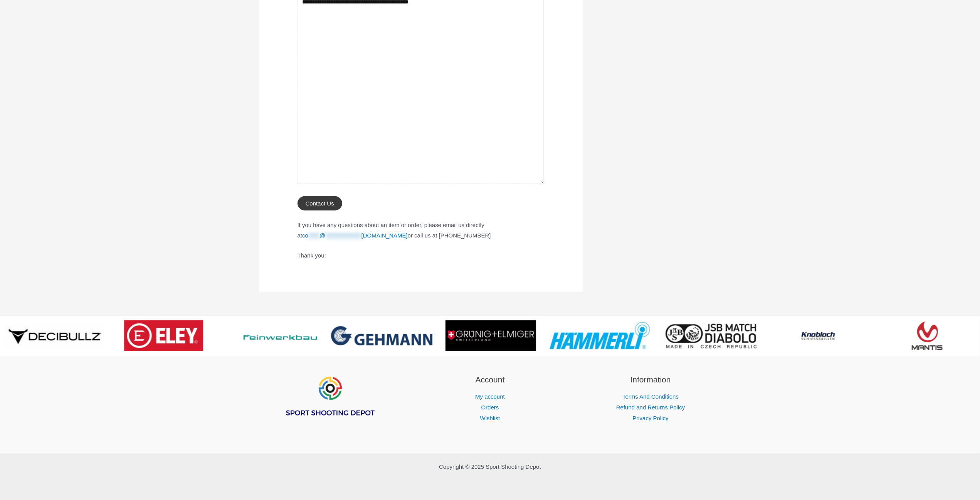 The image size is (980, 500). What do you see at coordinates (329, 405) in the screenshot?
I see `aside: Footer Widget 1` at bounding box center [329, 405].